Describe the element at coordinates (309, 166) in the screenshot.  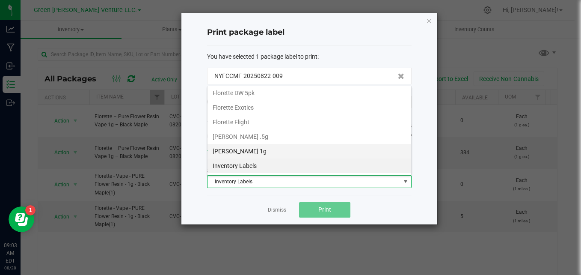
I see `li: Inventory Labels` at that location.